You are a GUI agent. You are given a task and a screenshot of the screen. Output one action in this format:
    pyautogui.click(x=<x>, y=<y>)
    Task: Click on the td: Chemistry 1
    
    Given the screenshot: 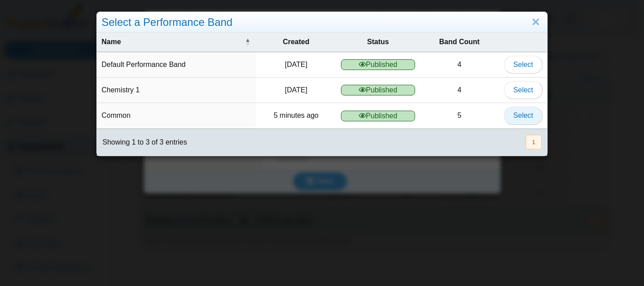 What is the action you would take?
    pyautogui.click(x=176, y=90)
    